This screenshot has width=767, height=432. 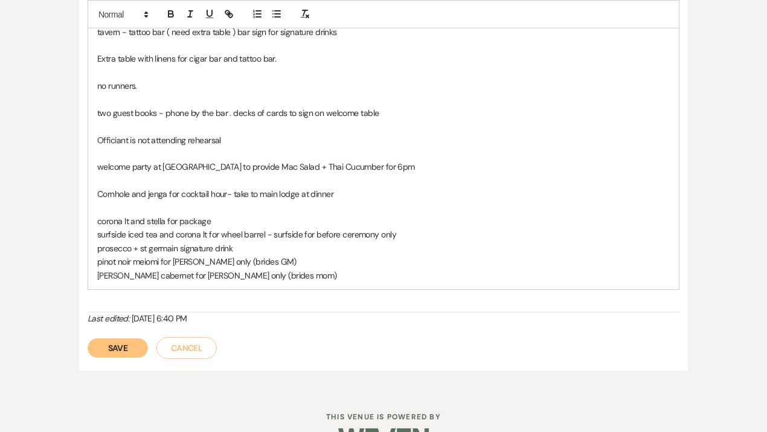 What do you see at coordinates (187, 348) in the screenshot?
I see `button: Cancel` at bounding box center [187, 348].